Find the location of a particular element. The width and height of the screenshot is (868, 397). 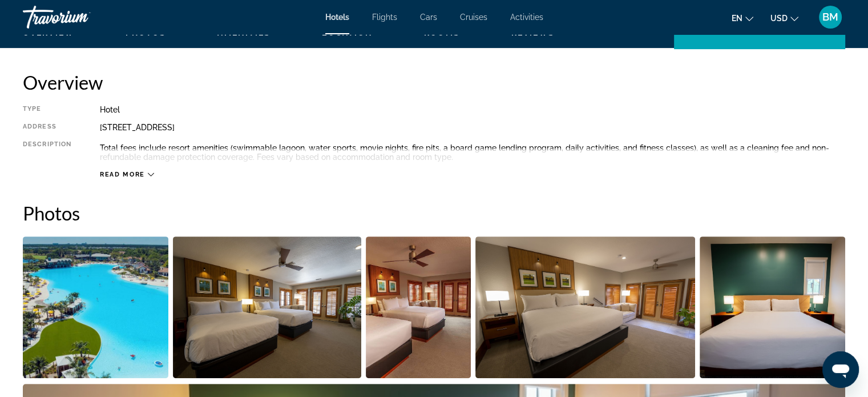

span: USD is located at coordinates (779, 18).